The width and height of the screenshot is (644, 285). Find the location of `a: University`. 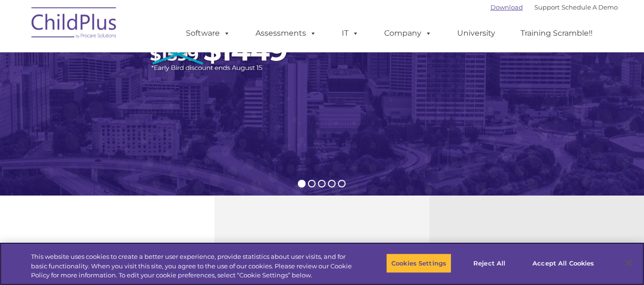

a: University is located at coordinates (476, 33).